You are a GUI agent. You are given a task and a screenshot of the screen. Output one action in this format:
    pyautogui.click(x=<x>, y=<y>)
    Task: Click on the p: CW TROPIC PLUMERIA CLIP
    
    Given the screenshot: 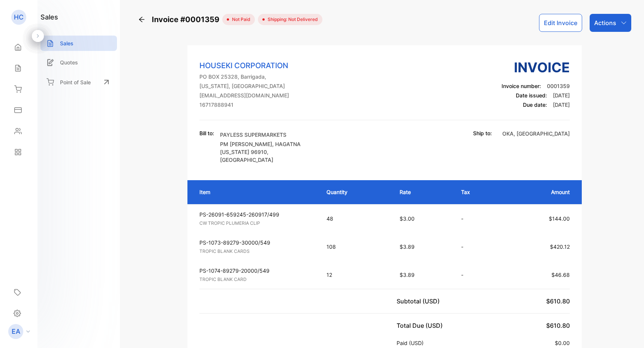 What is the action you would take?
    pyautogui.click(x=256, y=223)
    